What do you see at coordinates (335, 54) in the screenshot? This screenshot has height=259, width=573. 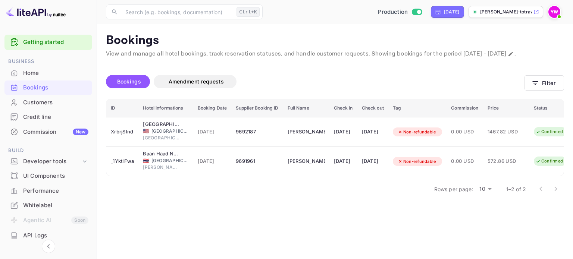 I see `p: View and manage all hotel bookings, track reservation statuses, and handle customer requests. Sho...` at bounding box center [335, 54].